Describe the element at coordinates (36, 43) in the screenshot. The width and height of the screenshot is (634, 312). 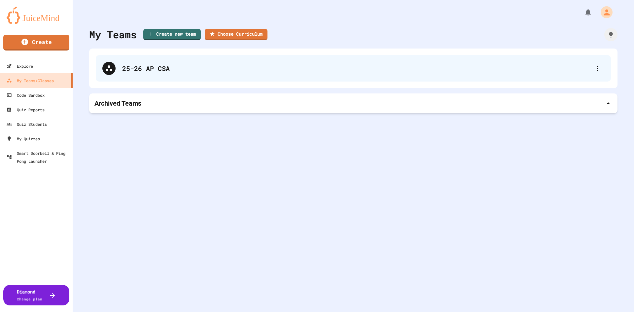
I see `a: Create` at that location.